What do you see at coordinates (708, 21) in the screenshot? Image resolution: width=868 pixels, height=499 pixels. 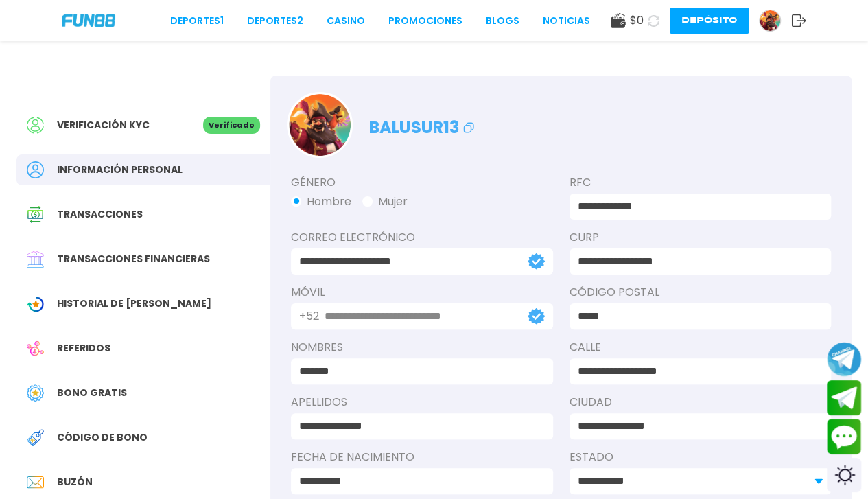 I see `button: Depósito` at bounding box center [708, 21].